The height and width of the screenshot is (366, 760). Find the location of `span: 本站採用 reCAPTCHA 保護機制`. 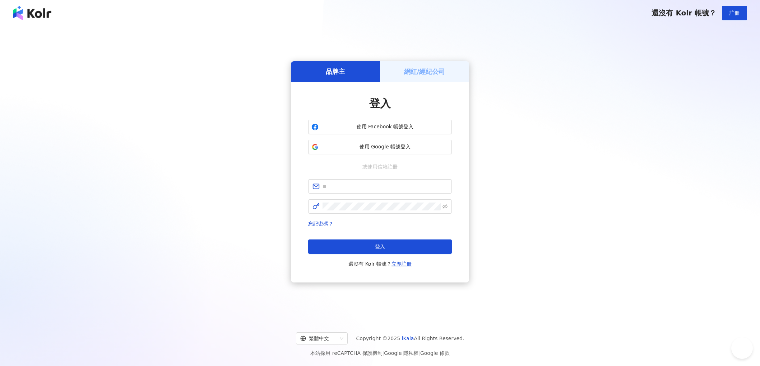

span: 本站採用 reCAPTCHA 保護機制 is located at coordinates (379, 354).